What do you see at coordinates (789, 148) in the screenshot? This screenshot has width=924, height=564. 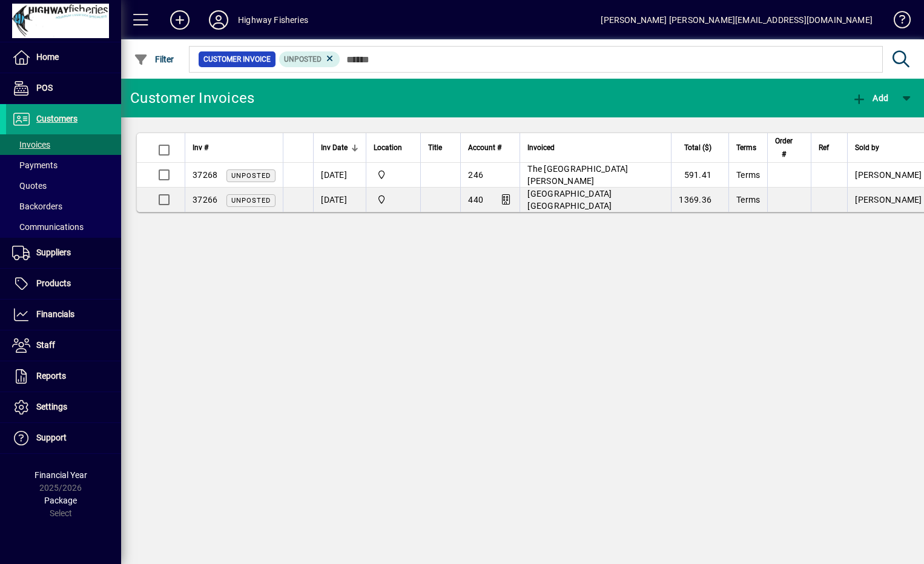 I see `div: Order #` at bounding box center [789, 148].